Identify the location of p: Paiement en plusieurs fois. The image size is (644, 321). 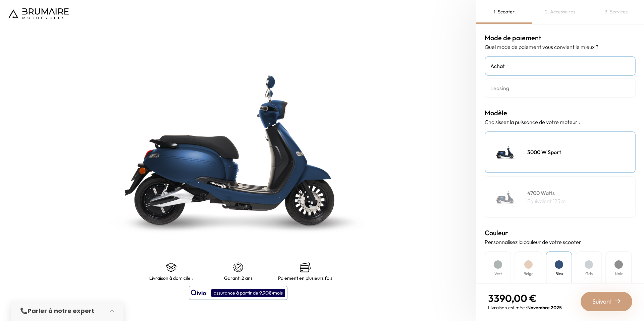
(305, 278).